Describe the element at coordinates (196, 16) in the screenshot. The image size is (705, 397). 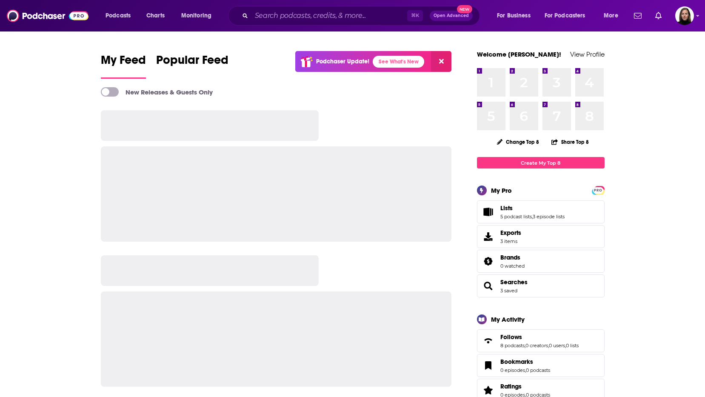
I see `span: Monitoring` at that location.